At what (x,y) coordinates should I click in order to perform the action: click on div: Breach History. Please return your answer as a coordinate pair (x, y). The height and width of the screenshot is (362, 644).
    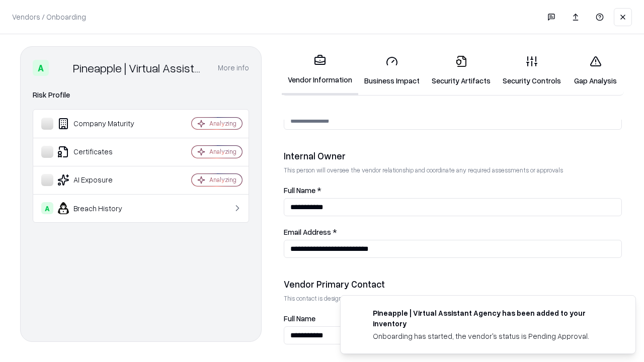
    Looking at the image, I should click on (101, 208).